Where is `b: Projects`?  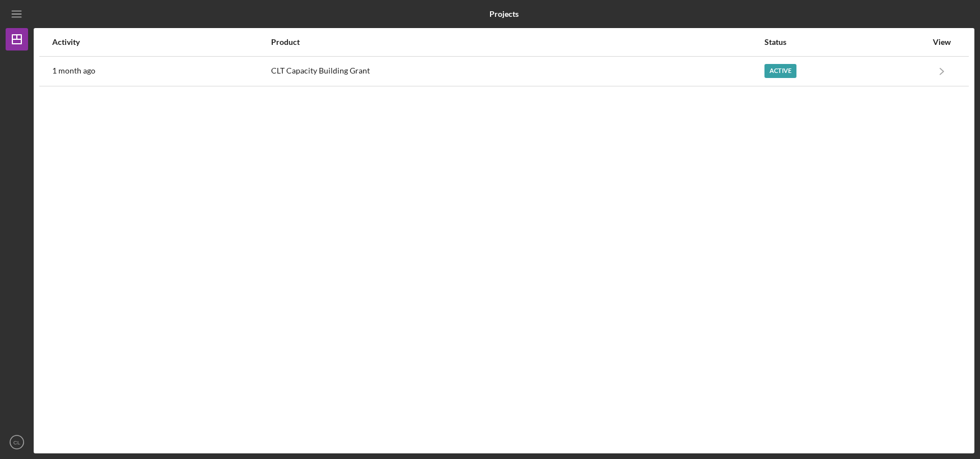 b: Projects is located at coordinates (504, 14).